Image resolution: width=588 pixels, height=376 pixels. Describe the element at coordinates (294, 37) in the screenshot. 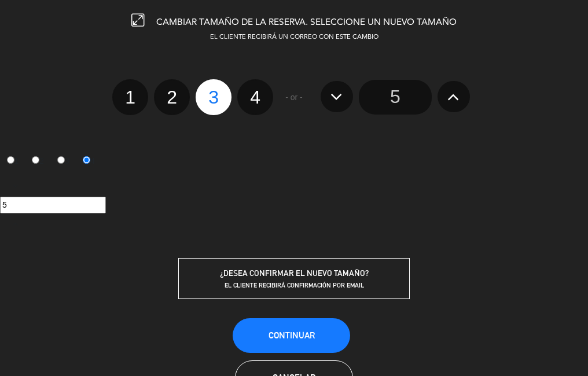

I see `span: EL CLIENTE RECIBIRÁ UN CORREO CON ESTE CAMBIO` at that location.